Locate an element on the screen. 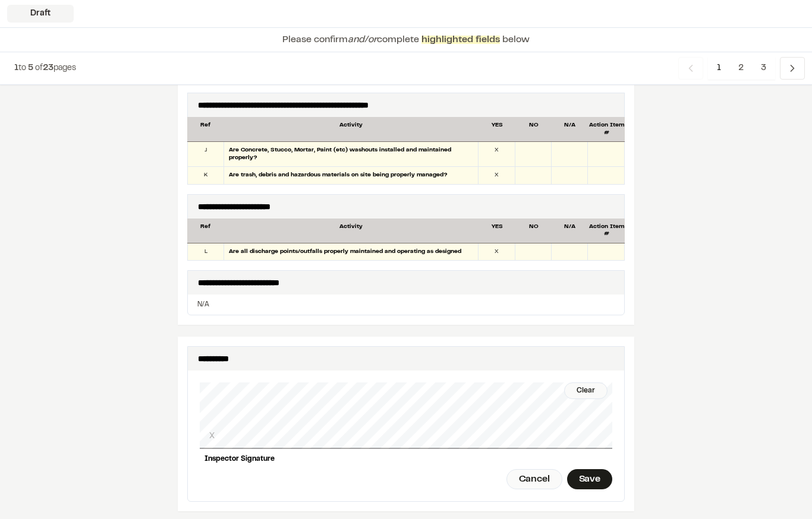 Image resolution: width=812 pixels, height=519 pixels. div: K is located at coordinates (206, 175).